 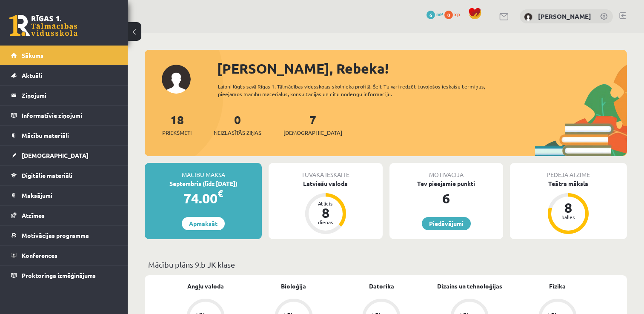 What do you see at coordinates (32, 75) in the screenshot?
I see `span: Aktuāli` at bounding box center [32, 75].